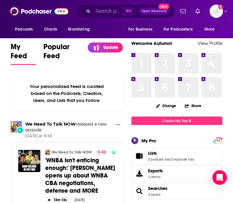 The width and height of the screenshot is (233, 203). What do you see at coordinates (164, 6) in the screenshot?
I see `span: New` at bounding box center [164, 6].